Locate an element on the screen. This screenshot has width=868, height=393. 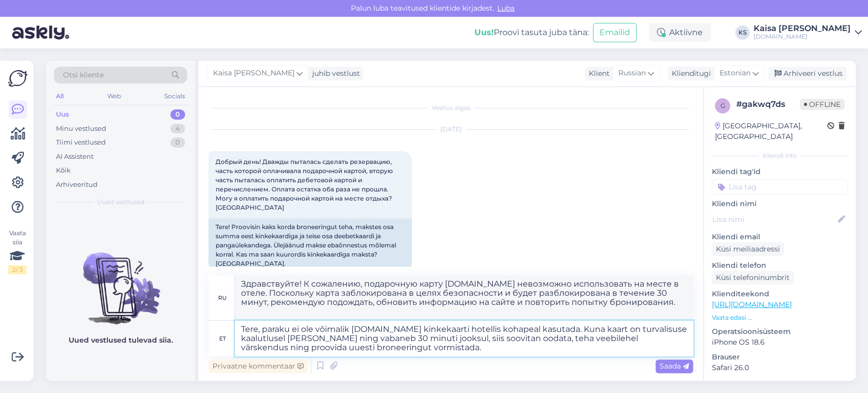
button: Emailid is located at coordinates (615, 33).